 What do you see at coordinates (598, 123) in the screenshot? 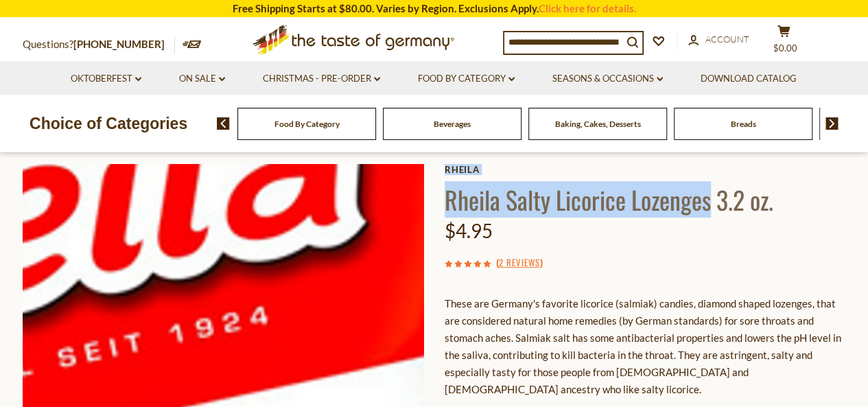
I see `a: Baking, Cakes, Desserts` at bounding box center [598, 123].